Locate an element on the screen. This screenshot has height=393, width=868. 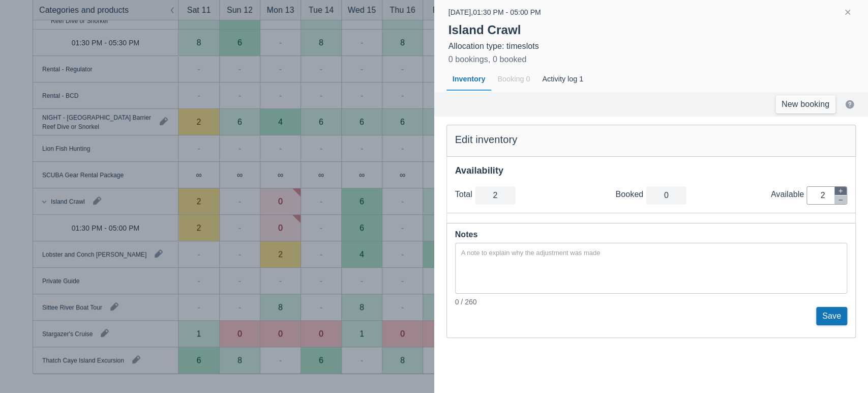
button: Save is located at coordinates (832, 316).